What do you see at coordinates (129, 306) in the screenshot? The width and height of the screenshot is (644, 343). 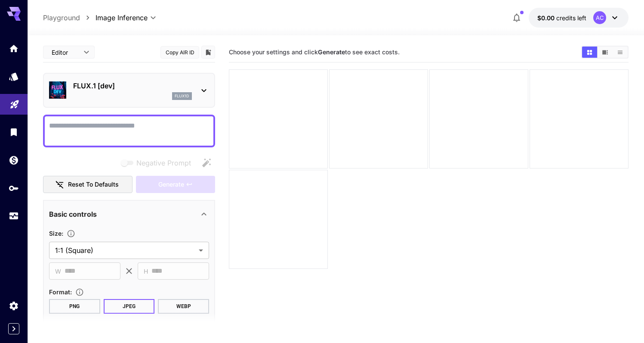 I see `button: JPEG` at bounding box center [129, 306].